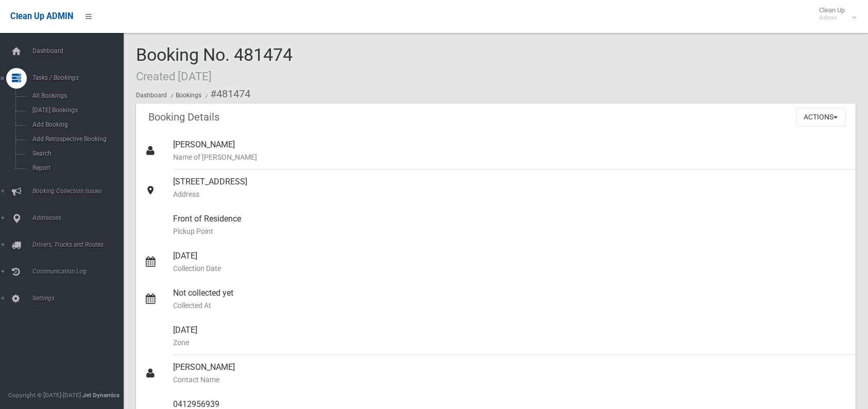 The image size is (868, 409). Describe the element at coordinates (101, 395) in the screenshot. I see `strong: Jet Dynamics` at that location.